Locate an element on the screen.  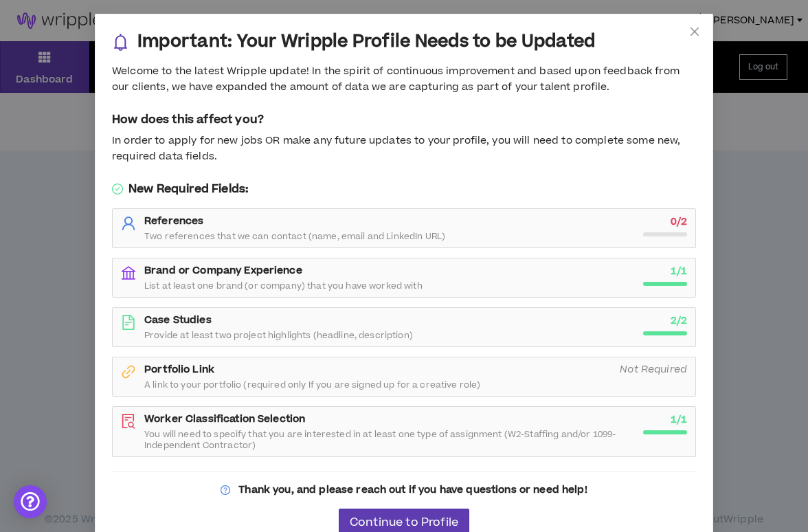
span: bank is located at coordinates (128, 273).